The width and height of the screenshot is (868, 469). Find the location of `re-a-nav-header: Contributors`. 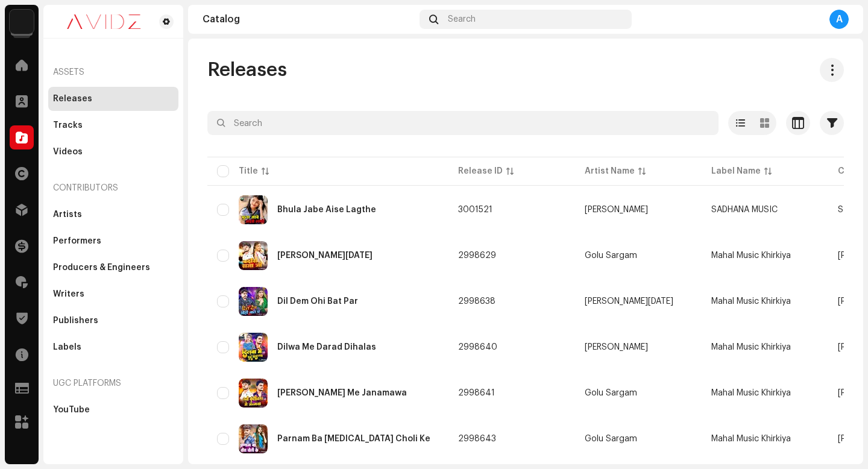

re-a-nav-header: Contributors is located at coordinates (114, 188).